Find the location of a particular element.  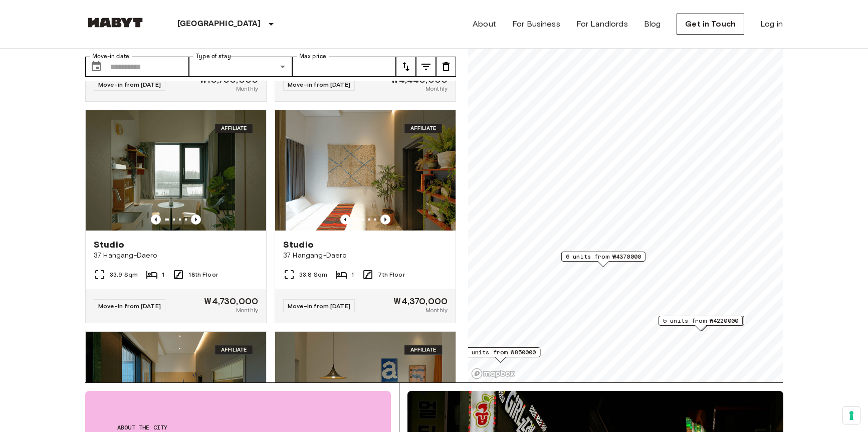

a: Mapbox logo is located at coordinates (493, 373).